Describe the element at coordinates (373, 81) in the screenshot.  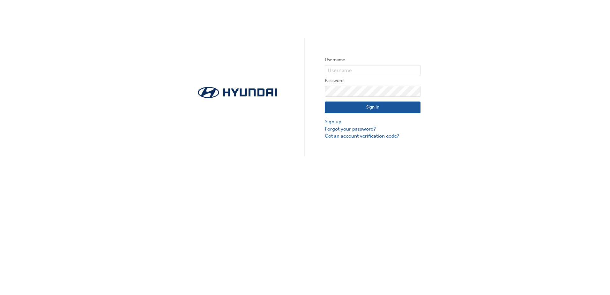
I see `label: Password` at that location.